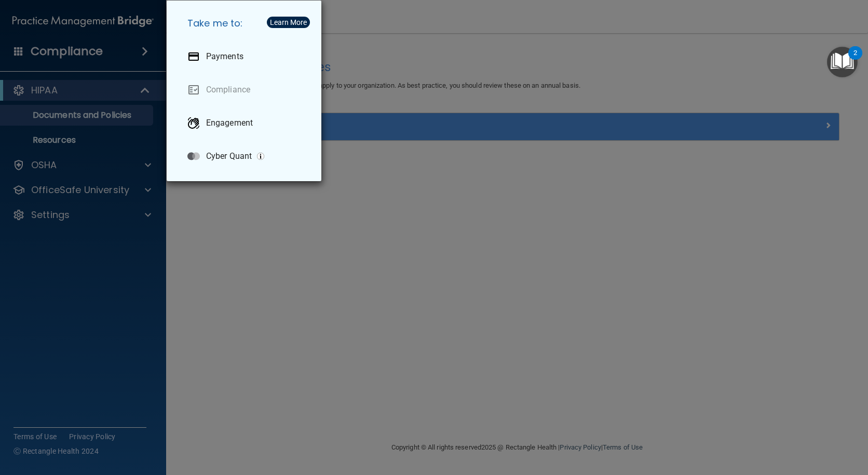 This screenshot has width=868, height=475. Describe the element at coordinates (246, 156) in the screenshot. I see `a: Cyber Quant` at that location.